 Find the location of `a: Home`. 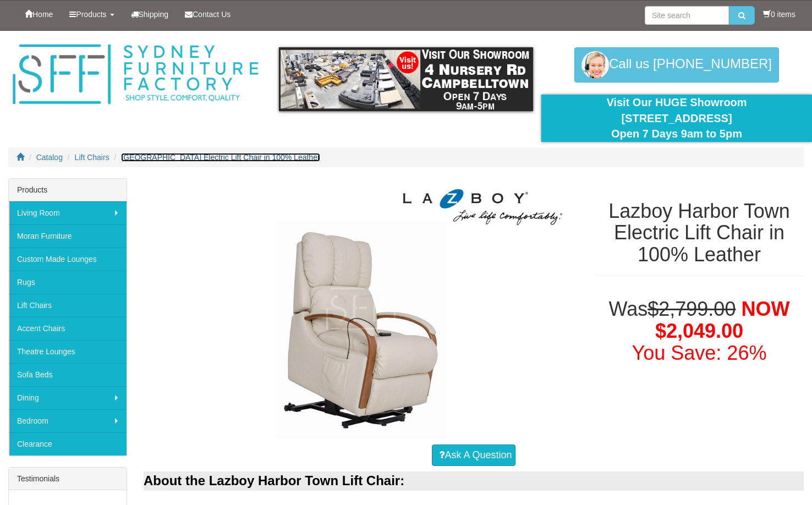

a: Home is located at coordinates (39, 15).